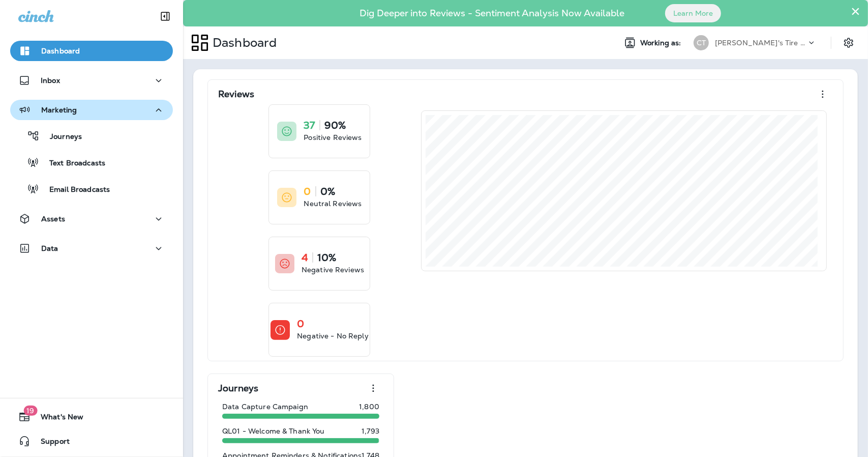 This screenshot has width=868, height=457. What do you see at coordinates (662, 43) in the screenshot?
I see `span: Working as:` at bounding box center [662, 43].